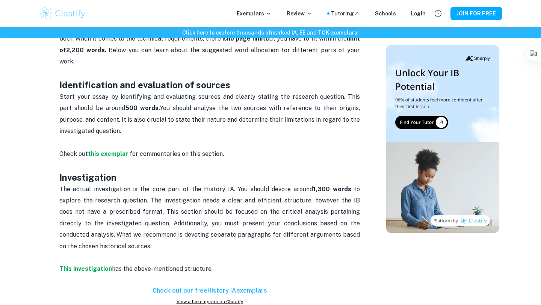 The width and height of the screenshot is (541, 305). I want to click on img: Thumbnail, so click(442, 139).